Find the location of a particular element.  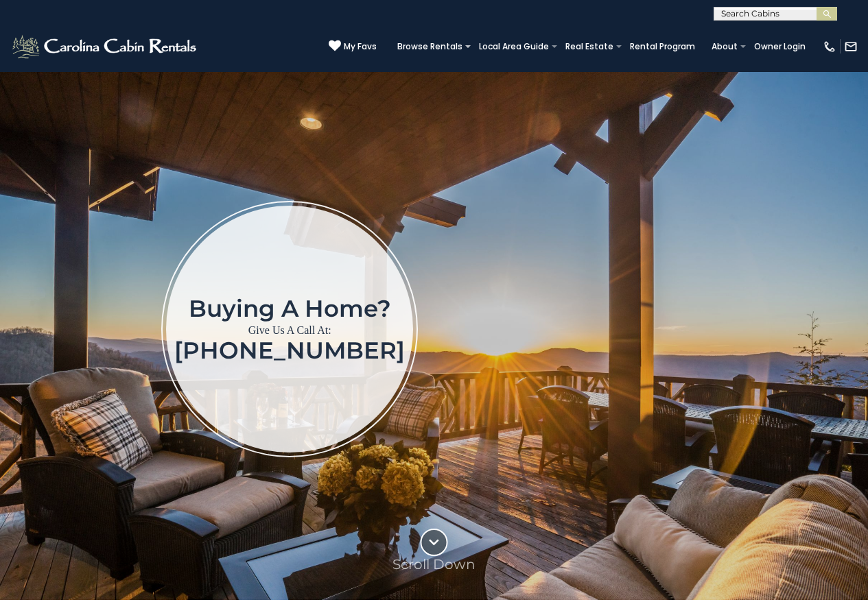

img: White-1-2.png is located at coordinates (105, 47).